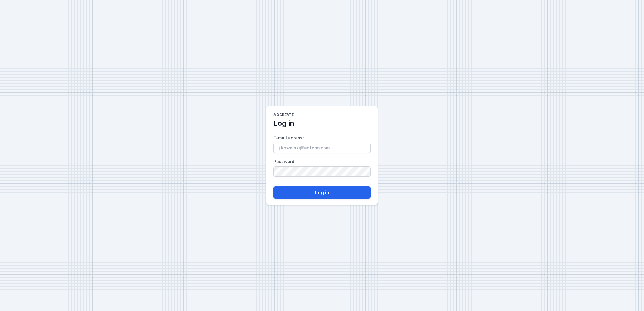 The width and height of the screenshot is (644, 311). What do you see at coordinates (322, 171) in the screenshot?
I see `input: Password:` at bounding box center [322, 171].